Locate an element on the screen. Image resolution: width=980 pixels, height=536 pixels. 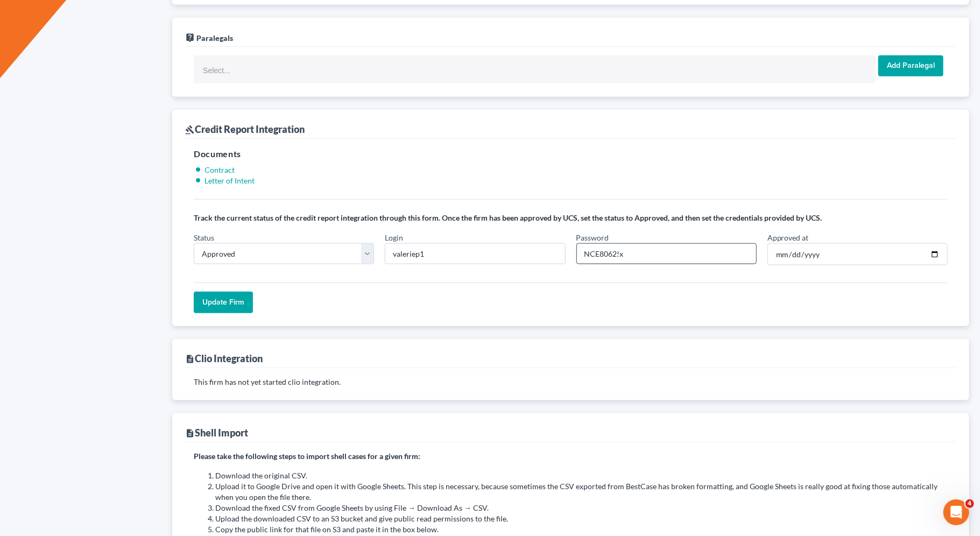
div: Credit Report Integration is located at coordinates (245, 129).